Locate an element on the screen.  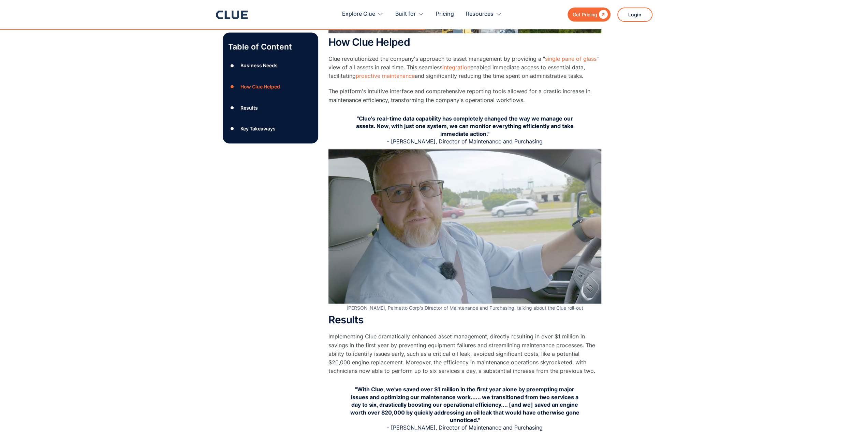
div: How Clue Helped is located at coordinates (260, 87).